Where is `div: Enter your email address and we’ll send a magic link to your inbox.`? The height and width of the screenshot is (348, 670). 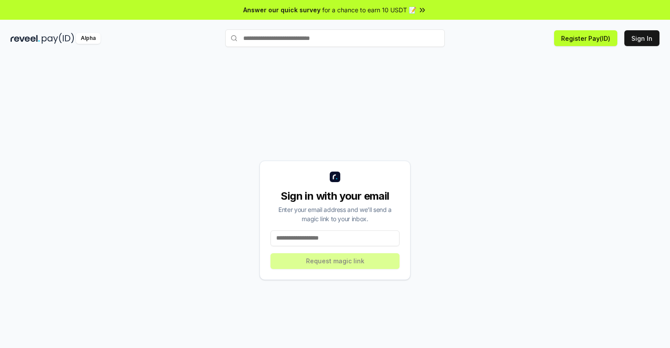
div: Enter your email address and we’ll send a magic link to your inbox. is located at coordinates (335, 214).